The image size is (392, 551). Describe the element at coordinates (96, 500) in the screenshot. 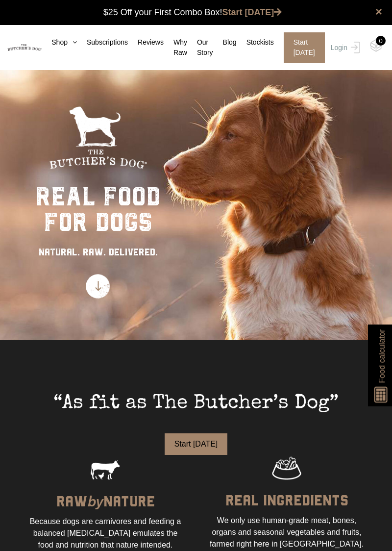

I see `span: by` at that location.